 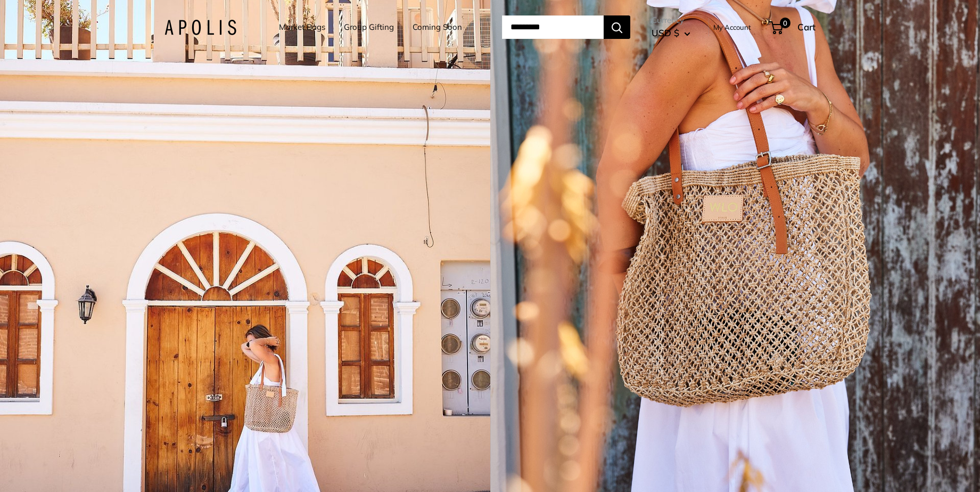 What do you see at coordinates (665, 32) in the screenshot?
I see `span: USD $` at bounding box center [665, 32].